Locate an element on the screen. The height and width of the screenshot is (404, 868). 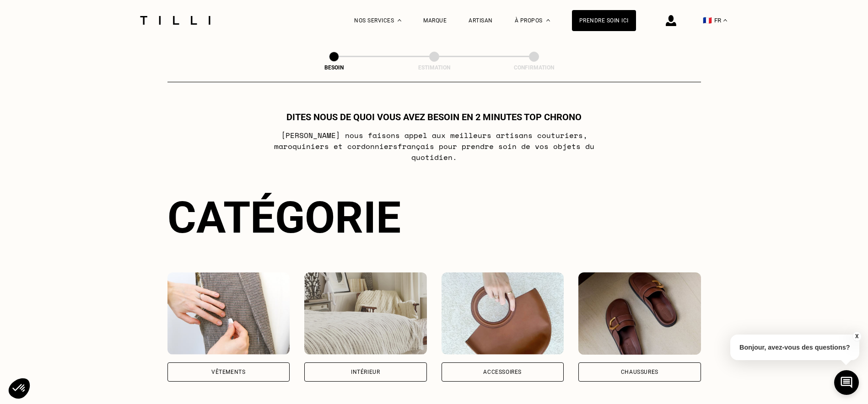
img: Accessoires is located at coordinates (503, 313).